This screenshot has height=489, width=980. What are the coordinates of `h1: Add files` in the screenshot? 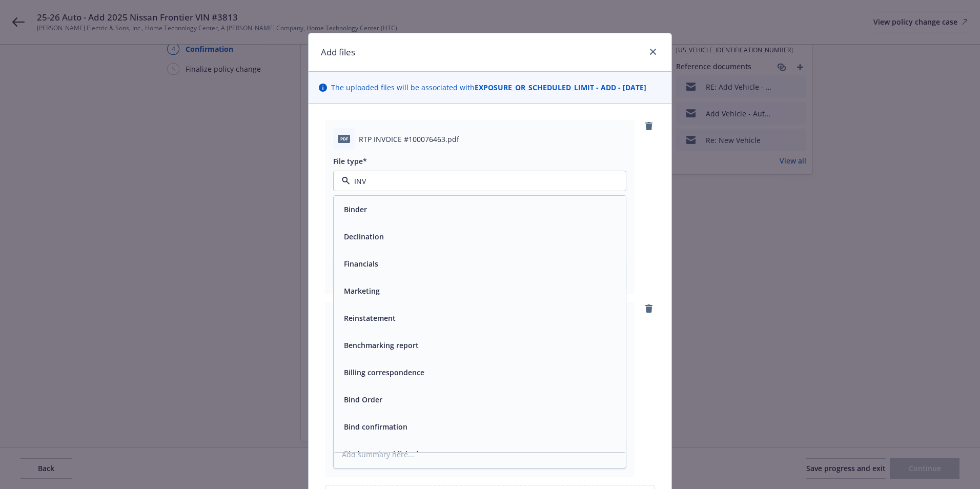 It's located at (338, 52).